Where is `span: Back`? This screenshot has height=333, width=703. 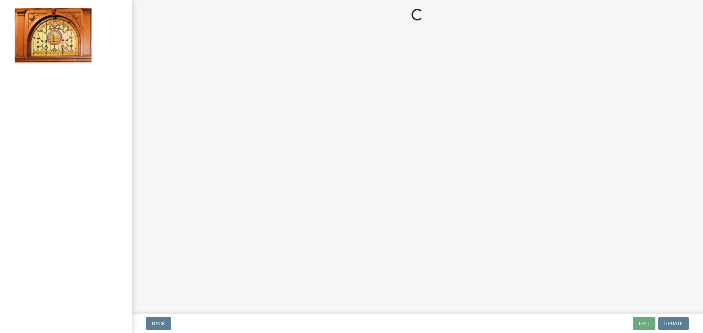 span: Back is located at coordinates (158, 324).